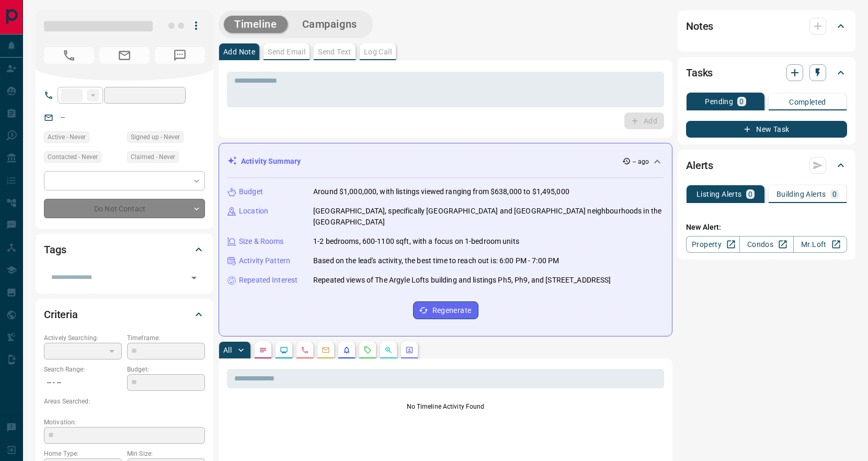 The height and width of the screenshot is (461, 868). What do you see at coordinates (718, 101) in the screenshot?
I see `p: Pending` at bounding box center [718, 101].